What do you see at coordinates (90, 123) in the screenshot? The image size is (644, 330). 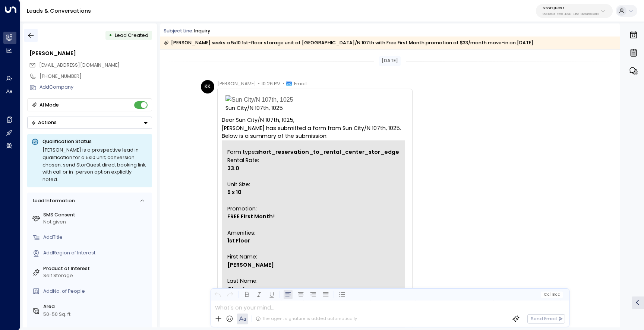 I see `div: Button group with a nested menu` at bounding box center [90, 123].